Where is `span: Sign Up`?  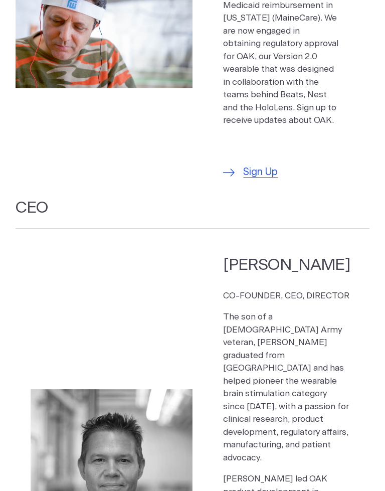 span: Sign Up is located at coordinates (260, 173).